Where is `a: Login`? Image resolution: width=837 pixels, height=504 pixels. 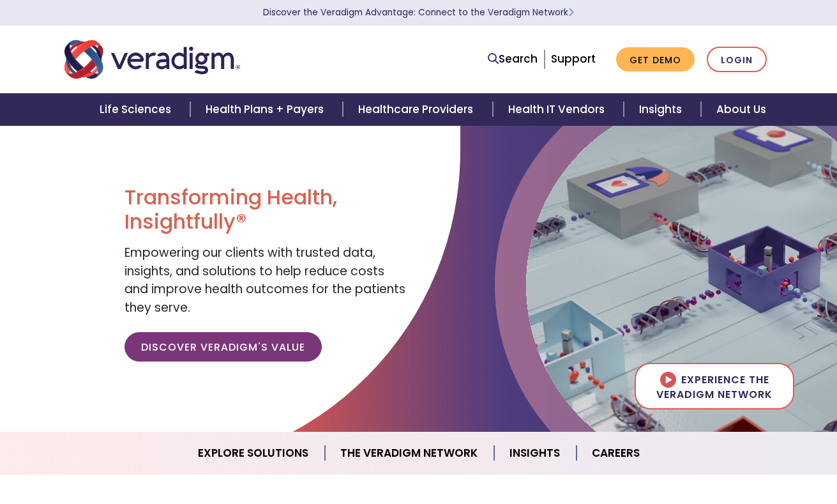
a: Login is located at coordinates (736, 59).